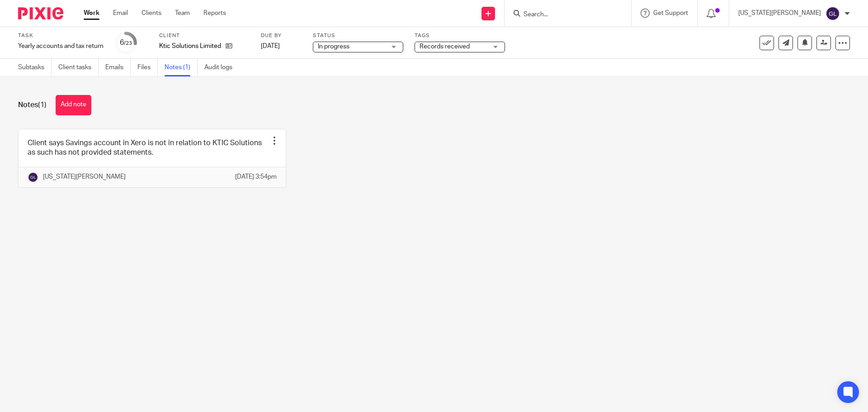  What do you see at coordinates (92, 13) in the screenshot?
I see `a: Work` at bounding box center [92, 13].